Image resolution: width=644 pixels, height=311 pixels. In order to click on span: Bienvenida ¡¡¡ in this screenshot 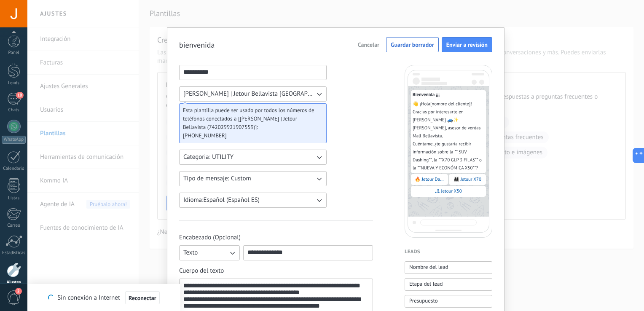, I will do `click(448, 95)`.